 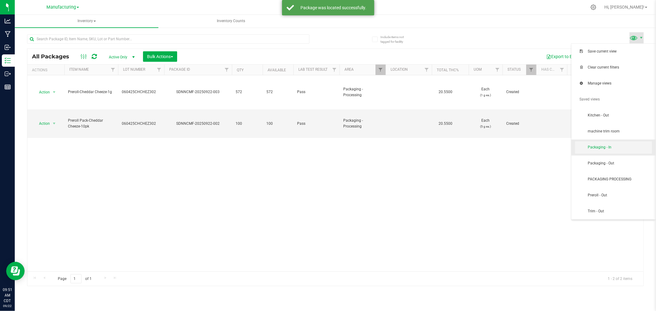 I want to click on span: Preroll-Cheddar Cheeze-1g, so click(x=91, y=92).